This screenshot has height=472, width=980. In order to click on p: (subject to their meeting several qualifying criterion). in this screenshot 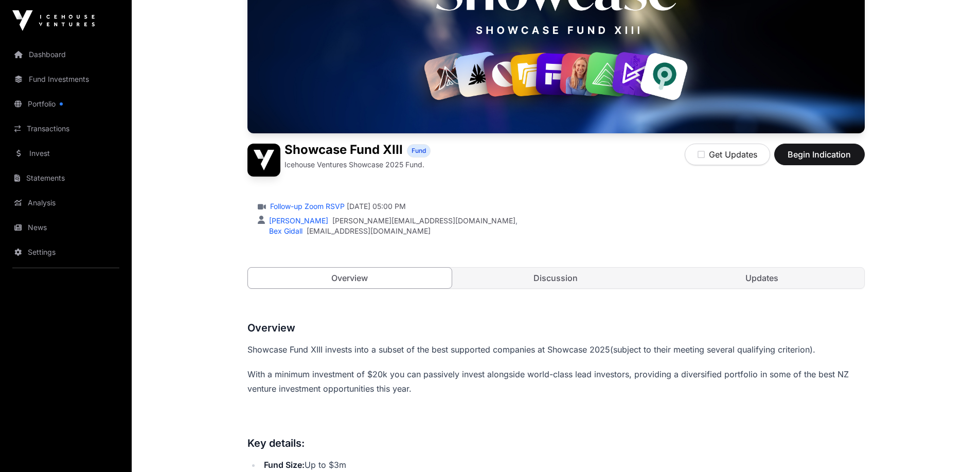, I will do `click(556, 350)`.